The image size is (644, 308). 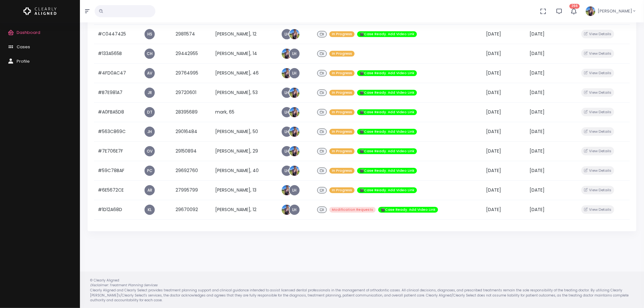 I want to click on td: 29720601, so click(x=191, y=93).